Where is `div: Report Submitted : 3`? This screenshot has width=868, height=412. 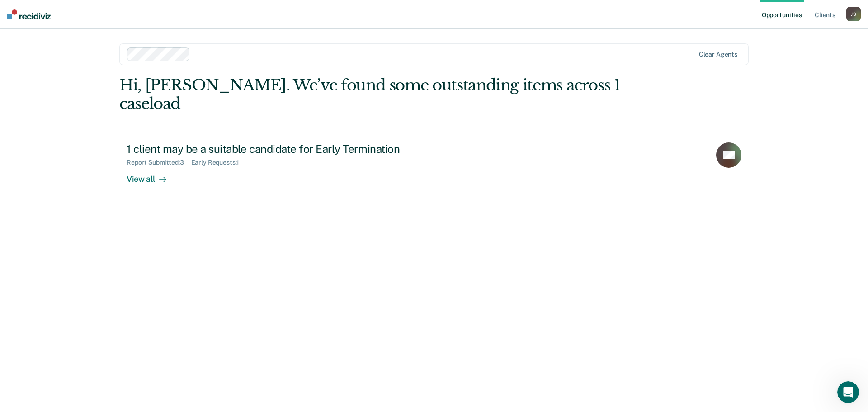
div: Report Submitted : 3 is located at coordinates (159, 162).